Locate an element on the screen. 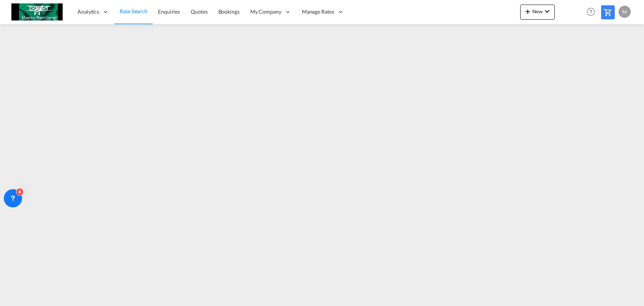 Image resolution: width=644 pixels, height=306 pixels. span: My Company is located at coordinates (266, 12).